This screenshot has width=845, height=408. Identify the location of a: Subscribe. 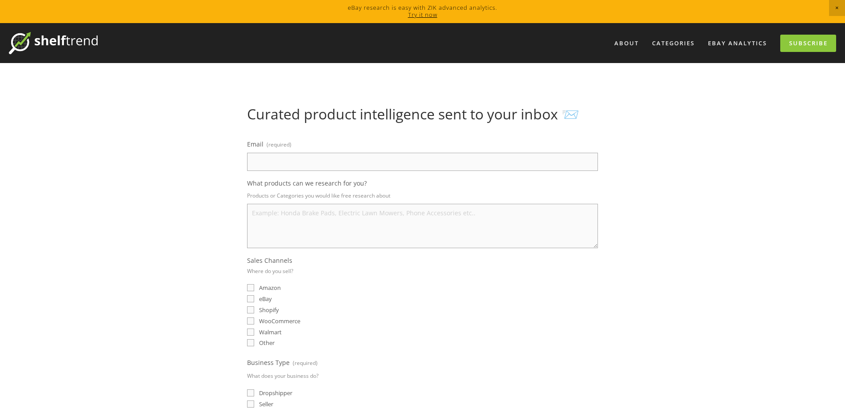
(808, 43).